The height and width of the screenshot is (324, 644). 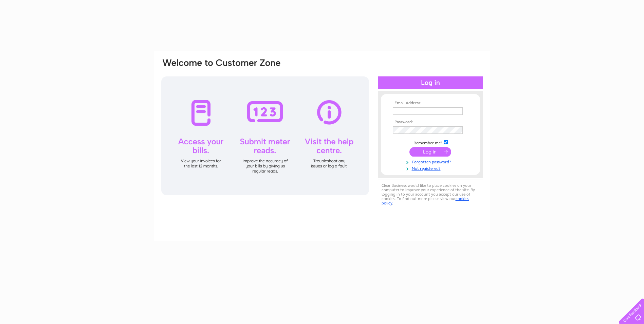 I want to click on th: Email Address:, so click(x=430, y=104).